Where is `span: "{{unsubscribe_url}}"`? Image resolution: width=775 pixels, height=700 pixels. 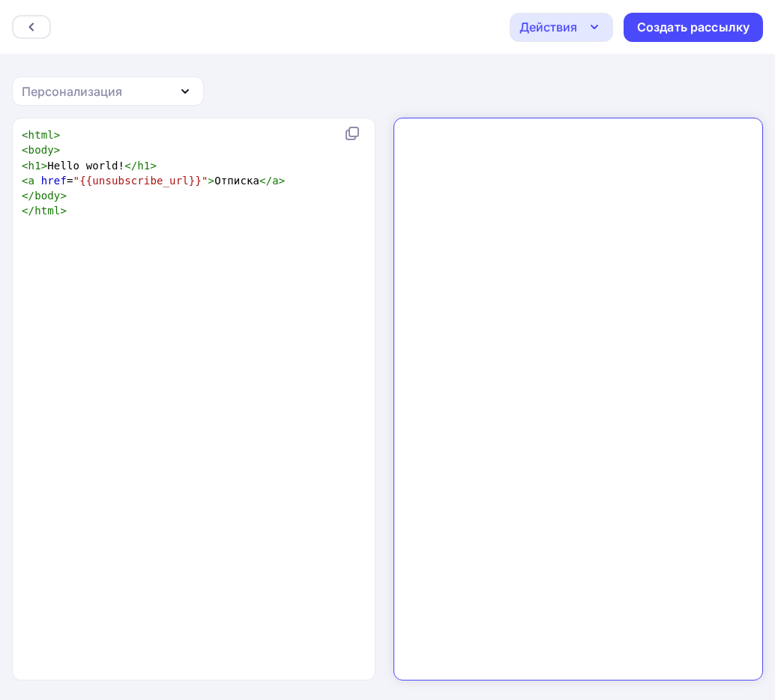
span: "{{unsubscribe_url}}" is located at coordinates (141, 181).